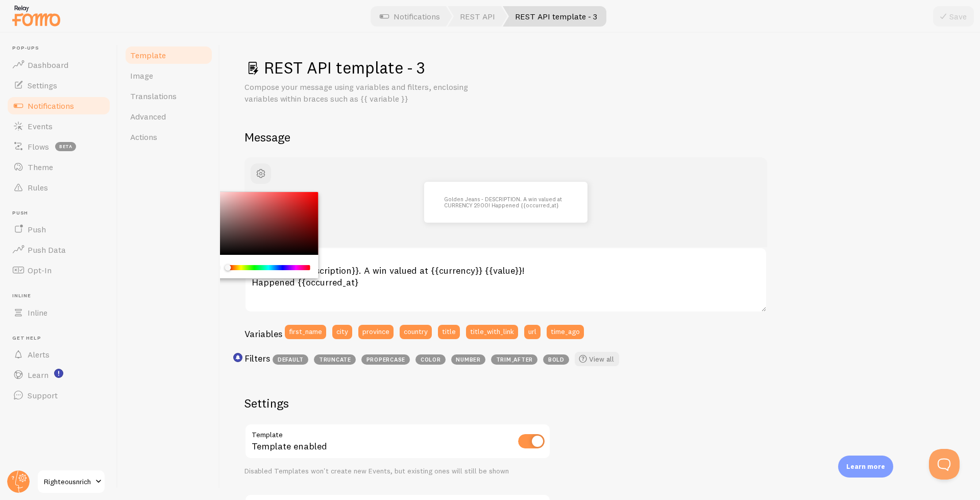  What do you see at coordinates (263, 333) in the screenshot?
I see `h3: Variables` at bounding box center [263, 333].